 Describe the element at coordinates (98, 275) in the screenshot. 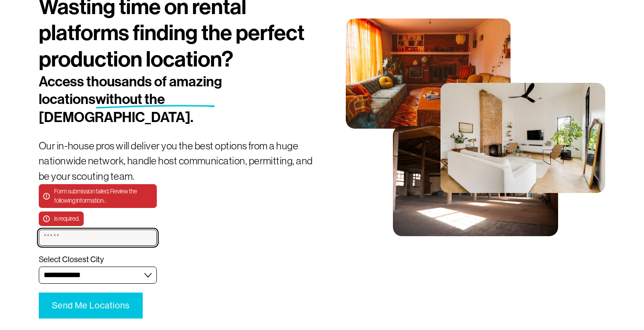

I see `select: Select Closest City` at that location.